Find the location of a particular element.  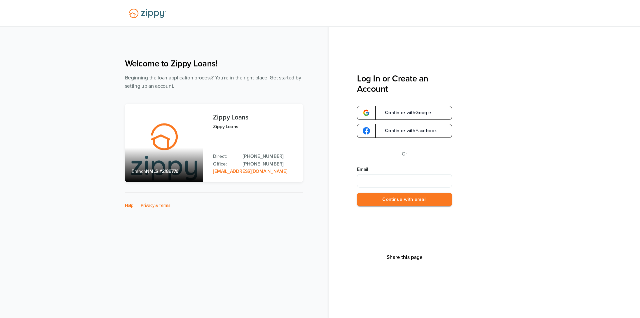

img: Lender Logo is located at coordinates (147, 13).